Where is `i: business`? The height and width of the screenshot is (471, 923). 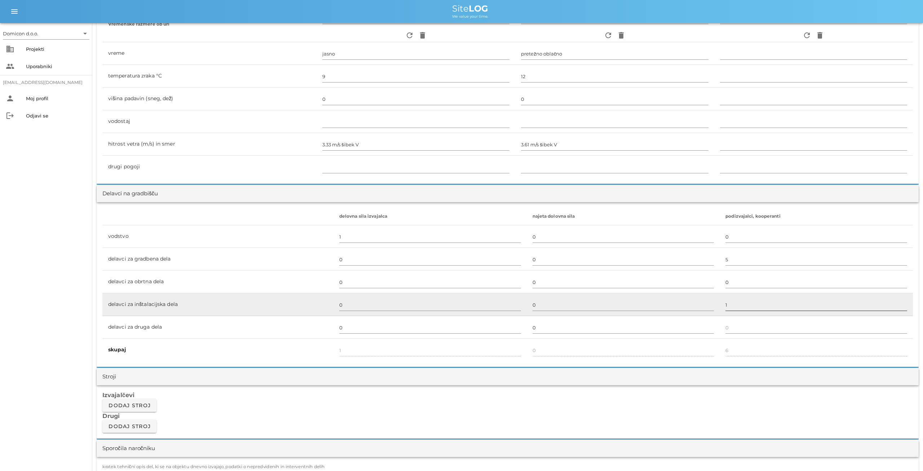
i: business is located at coordinates (10, 49).